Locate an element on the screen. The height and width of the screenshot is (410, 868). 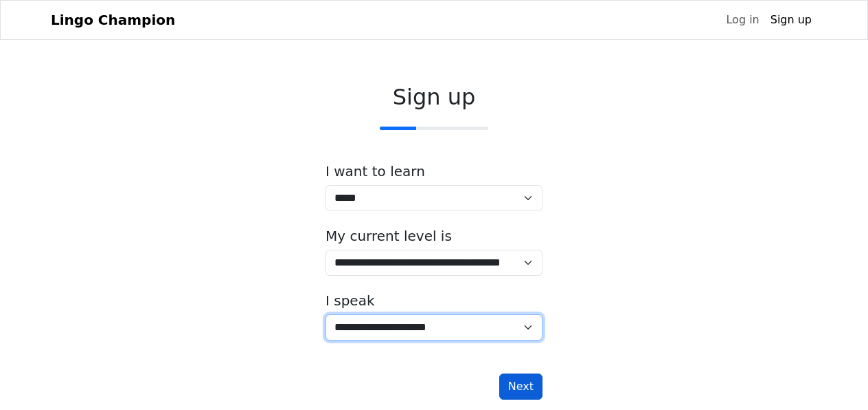
label: My current level is is located at coordinates (389, 236).